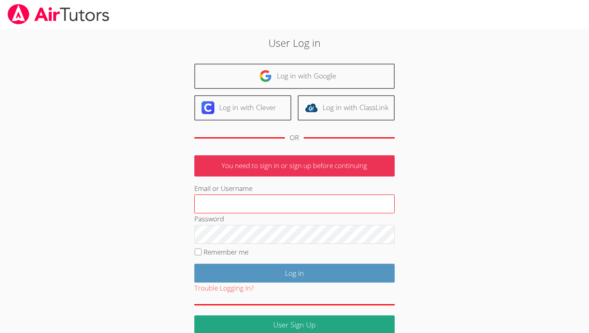  I want to click on img: clever-logo-6eab21bc6e7a338710f1a6ff85c0baf02591cd810cc4098c63d3a4b26e2feb20.svg, so click(208, 108).